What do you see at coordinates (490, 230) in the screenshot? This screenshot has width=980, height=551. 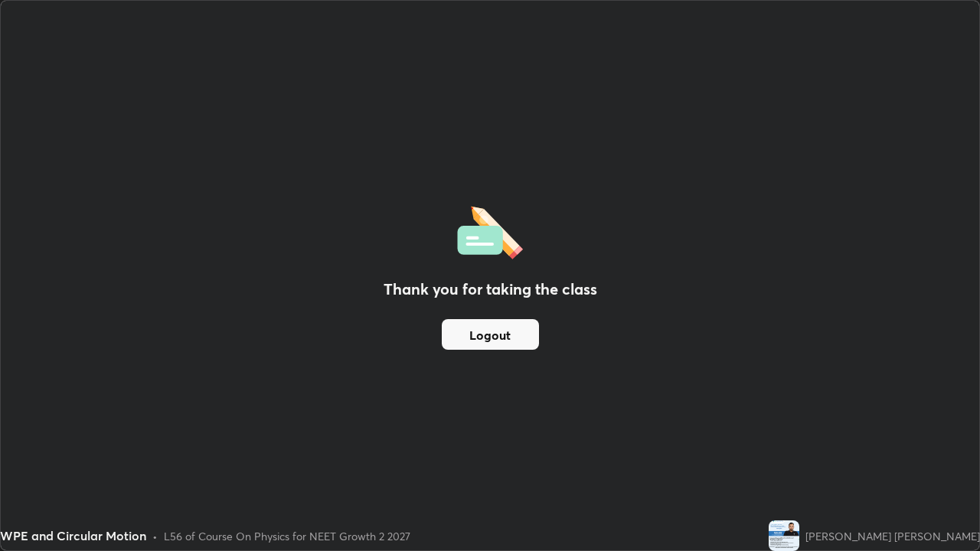 I see `img: offlineFeedback.1438e8b3.svg` at bounding box center [490, 230].